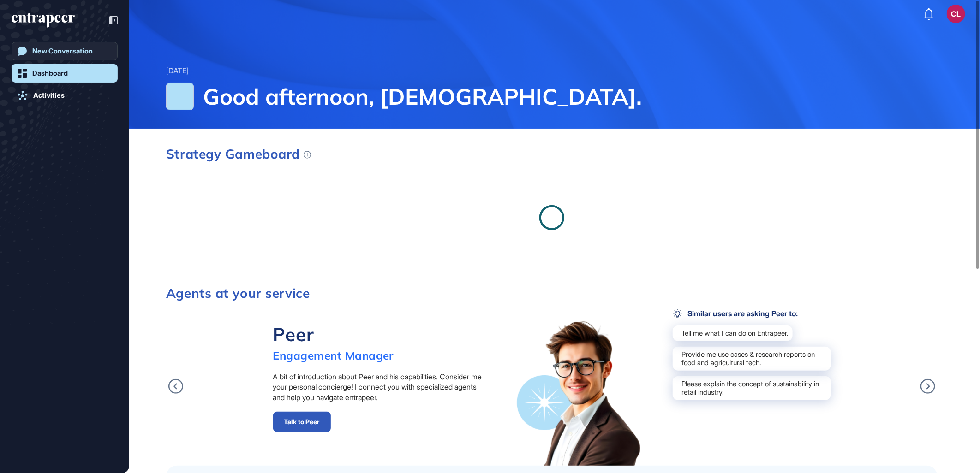 The height and width of the screenshot is (473, 980). Describe the element at coordinates (752, 359) in the screenshot. I see `div: Provide me use cases & research reports on food and agricultural tech.` at that location.